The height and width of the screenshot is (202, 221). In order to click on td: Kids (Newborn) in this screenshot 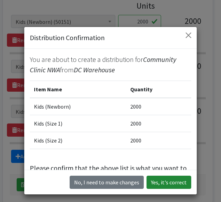, I will do `click(78, 107)`.